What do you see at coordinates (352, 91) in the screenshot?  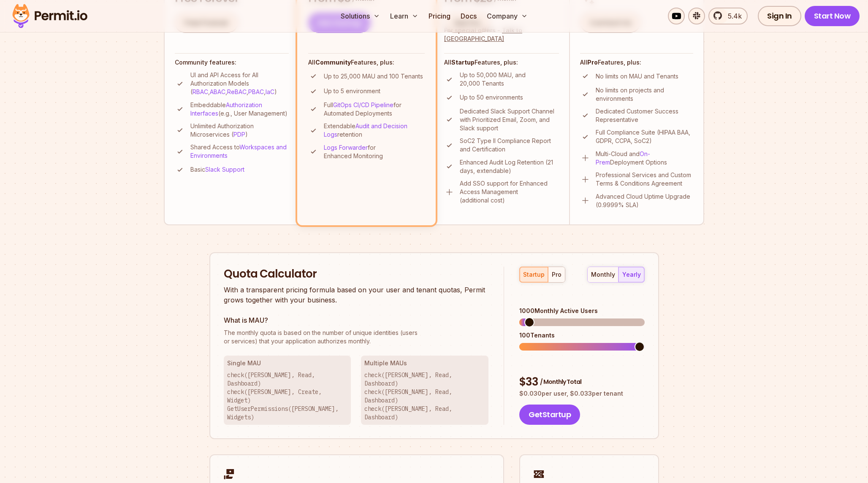 I see `p: Up to 5 environment` at bounding box center [352, 91].